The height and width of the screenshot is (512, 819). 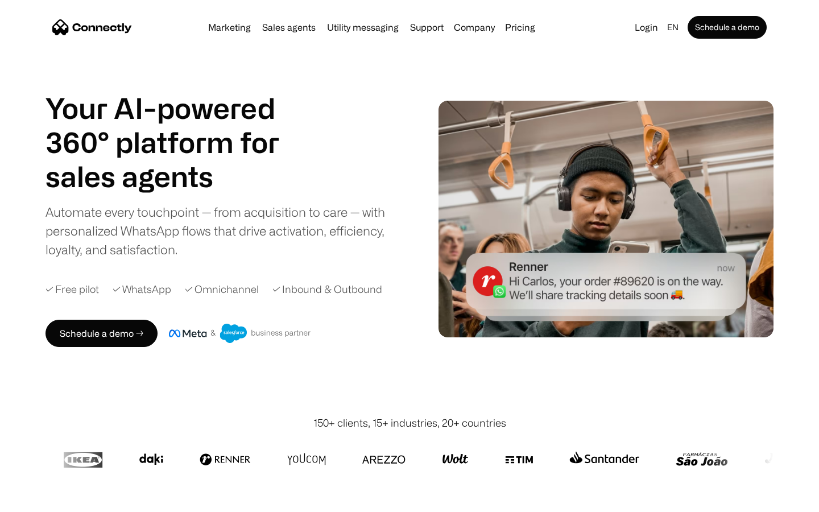 What do you see at coordinates (409, 422) in the screenshot?
I see `div: 150+ clients, 15+ industries, 20+ countries` at bounding box center [409, 422].